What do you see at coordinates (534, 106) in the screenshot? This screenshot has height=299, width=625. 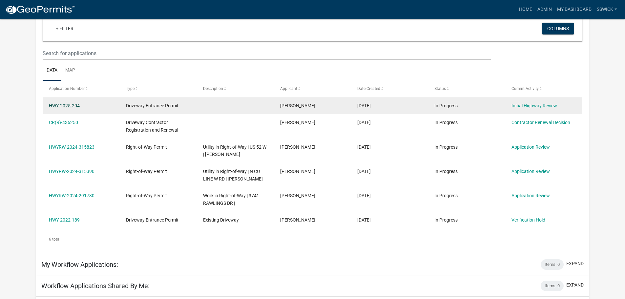 I see `a: Initial Highway Review` at bounding box center [534, 106].